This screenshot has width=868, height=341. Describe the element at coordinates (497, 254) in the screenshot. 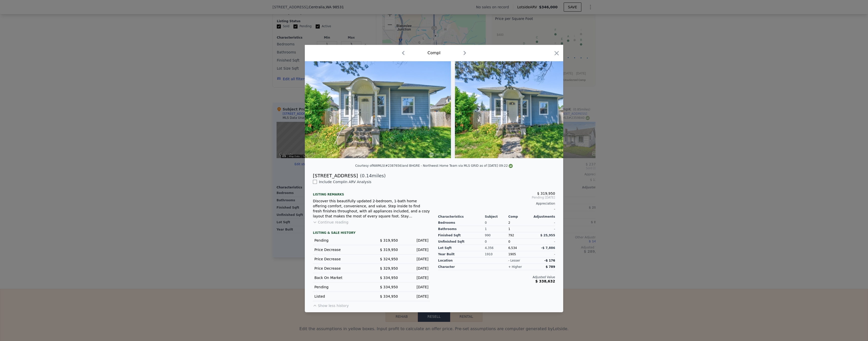

I see `div: 1910` at that location.